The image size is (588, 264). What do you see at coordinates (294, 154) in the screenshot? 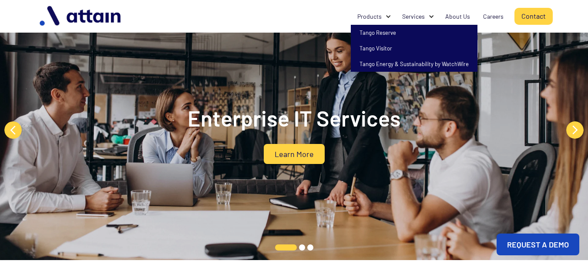
I see `a: Learn More` at bounding box center [294, 154].